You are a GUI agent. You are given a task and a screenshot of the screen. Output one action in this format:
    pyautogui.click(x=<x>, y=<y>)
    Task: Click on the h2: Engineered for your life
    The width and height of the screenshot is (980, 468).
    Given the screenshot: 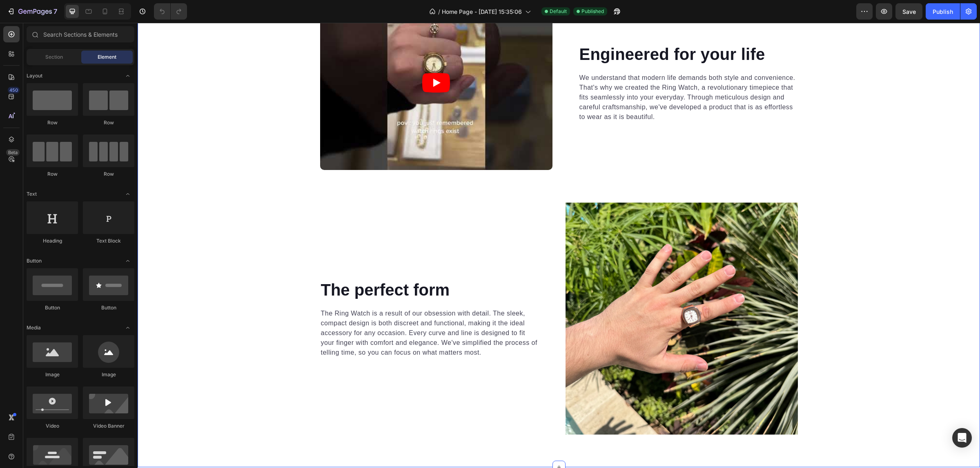 What is the action you would take?
    pyautogui.click(x=550, y=31)
    